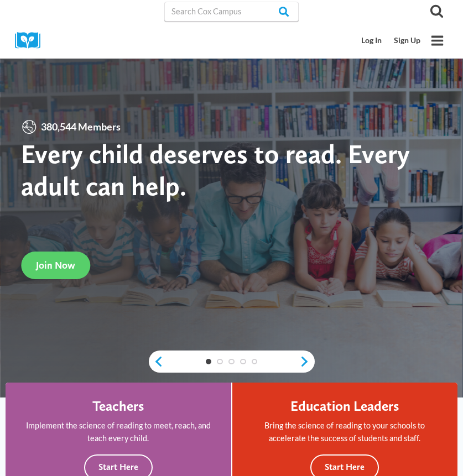 The image size is (463, 476). I want to click on a: Join Now, so click(55, 265).